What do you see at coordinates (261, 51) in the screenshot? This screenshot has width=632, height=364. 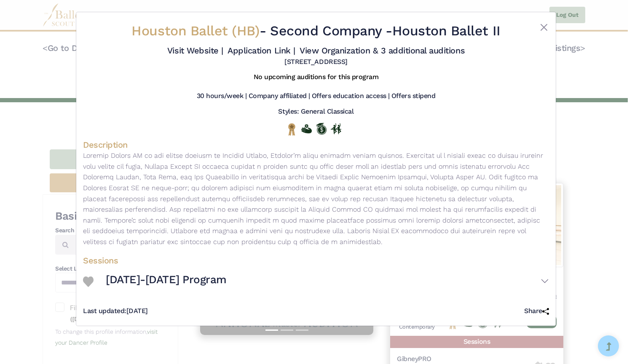 I see `a: Application Link |` at bounding box center [261, 51].